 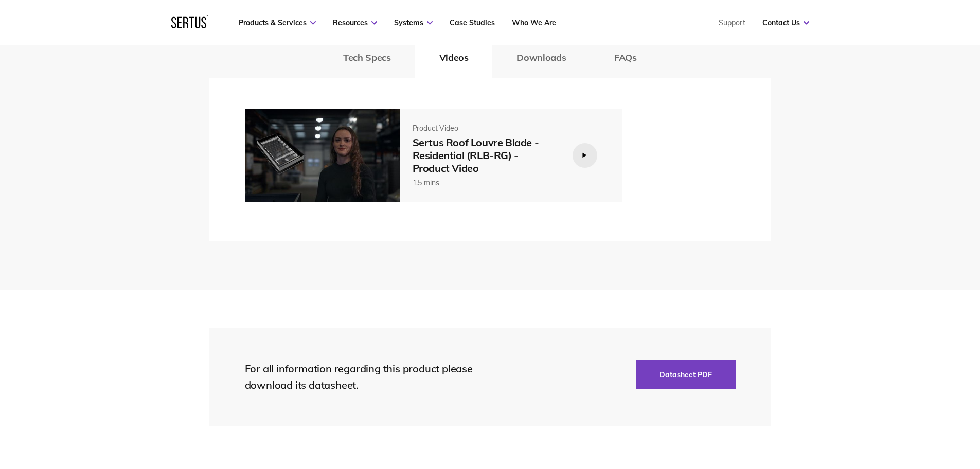 I want to click on div: 1.5 mins, so click(x=485, y=183).